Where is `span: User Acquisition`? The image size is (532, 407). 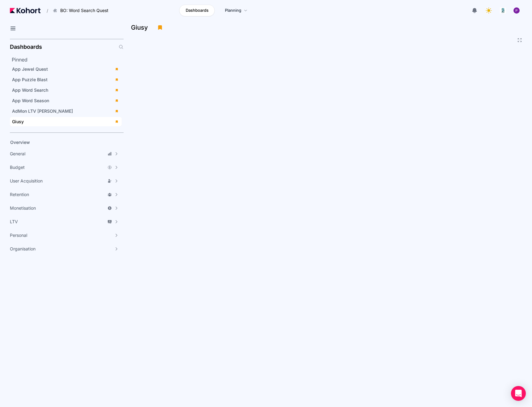
span: User Acquisition is located at coordinates (26, 181).